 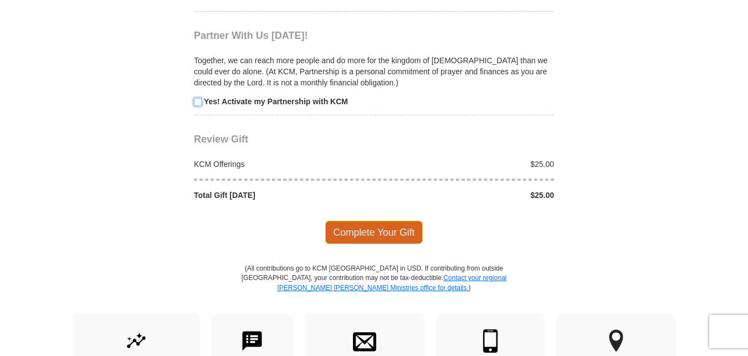 What do you see at coordinates (276, 101) in the screenshot?
I see `strong: Yes! Activate my Partnership with KCM` at bounding box center [276, 101].